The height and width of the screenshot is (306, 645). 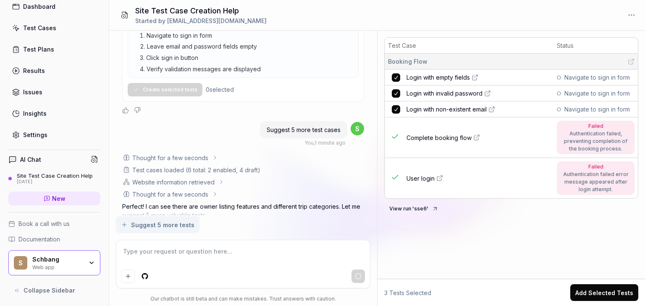 What do you see at coordinates (39, 239) in the screenshot?
I see `span: Documentation` at bounding box center [39, 239].